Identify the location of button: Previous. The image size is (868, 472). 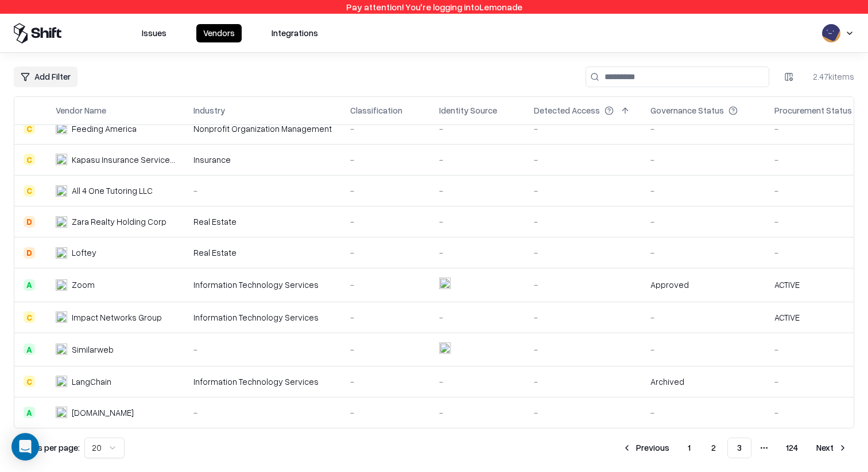
(645, 448).